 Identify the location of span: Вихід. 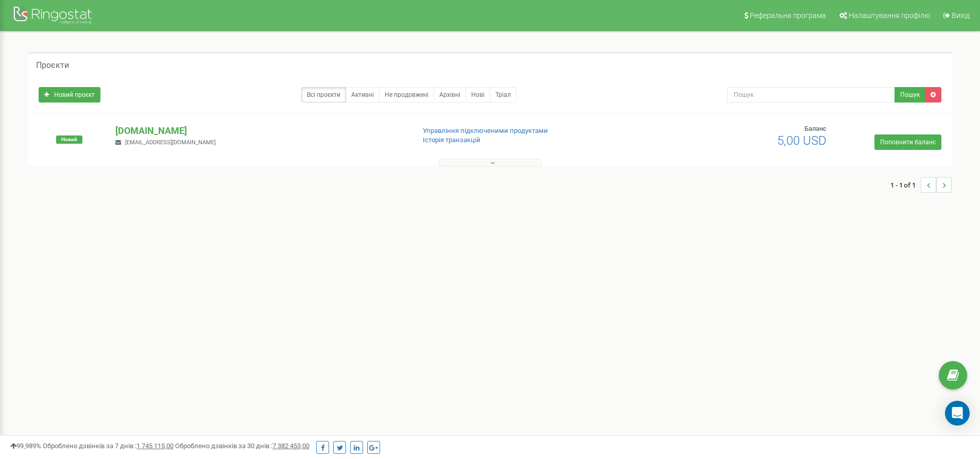
(961, 16).